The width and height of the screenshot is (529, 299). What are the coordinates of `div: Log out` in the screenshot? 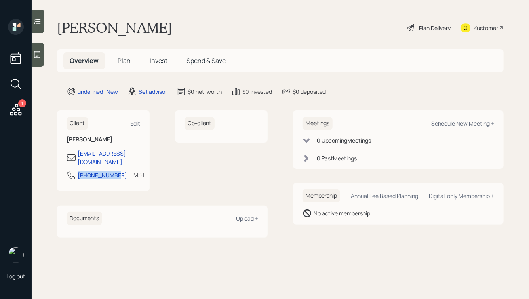 It's located at (16, 276).